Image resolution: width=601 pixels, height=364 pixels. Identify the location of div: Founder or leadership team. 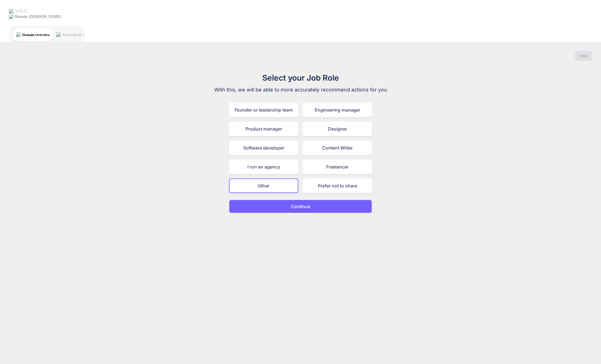
(263, 110).